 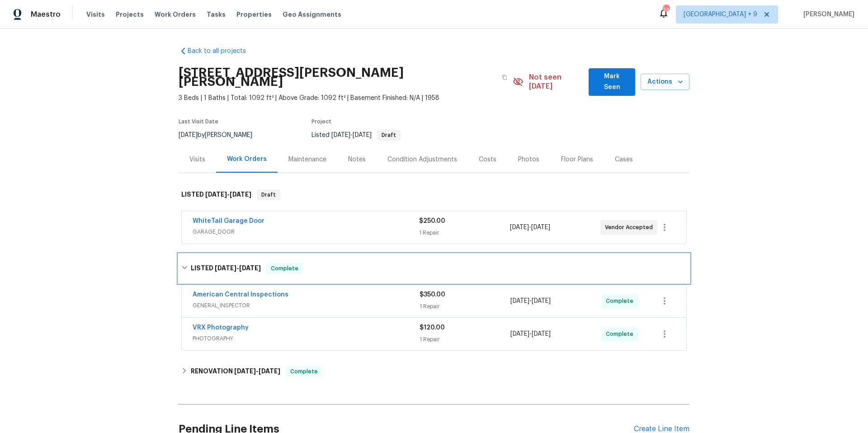 What do you see at coordinates (46, 15) in the screenshot?
I see `span: Maestro` at bounding box center [46, 15].